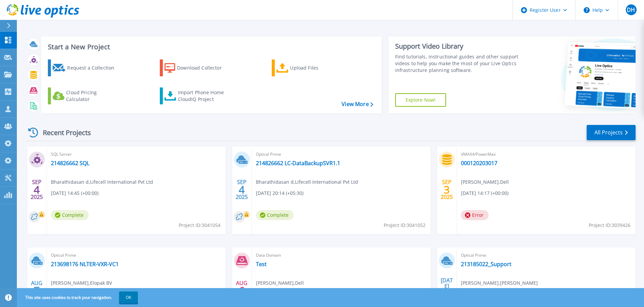 This screenshot has height=307, width=644. What do you see at coordinates (204, 96) in the screenshot?
I see `div: Import Phone Home CloudIQ Project` at bounding box center [204, 96].